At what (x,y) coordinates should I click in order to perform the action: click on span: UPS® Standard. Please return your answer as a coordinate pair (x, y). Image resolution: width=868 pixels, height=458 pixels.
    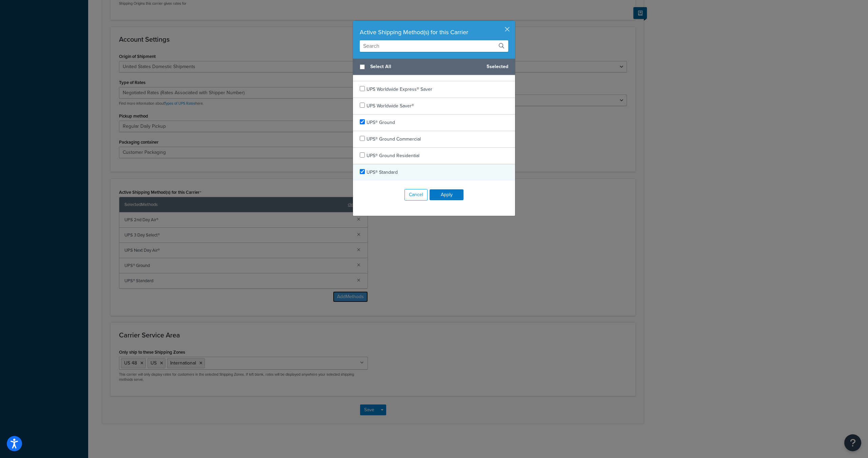
    Looking at the image, I should click on (382, 172).